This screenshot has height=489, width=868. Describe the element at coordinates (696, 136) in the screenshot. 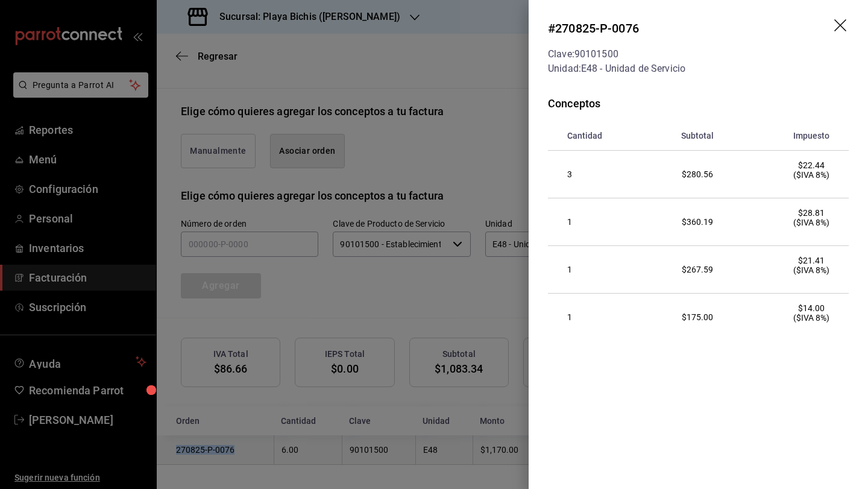

I see `th: Subtotal` at that location.